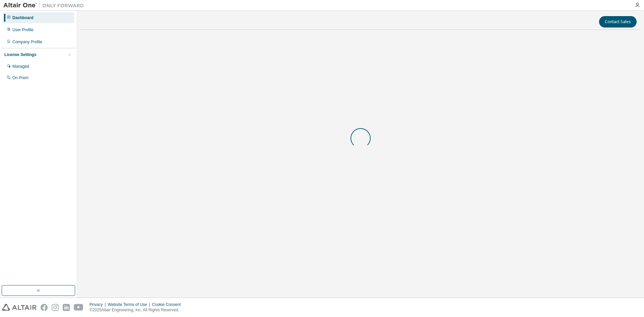  I want to click on div: On Prem, so click(21, 78).